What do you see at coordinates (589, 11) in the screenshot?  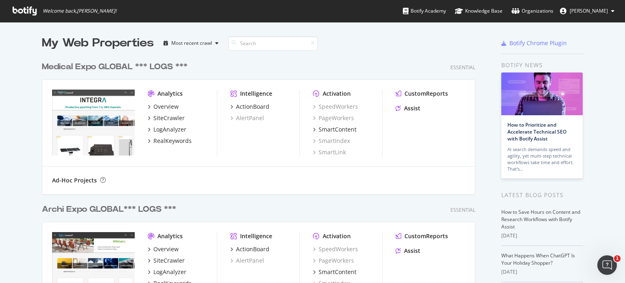 I see `span: Gilles Ngamenye` at bounding box center [589, 11].